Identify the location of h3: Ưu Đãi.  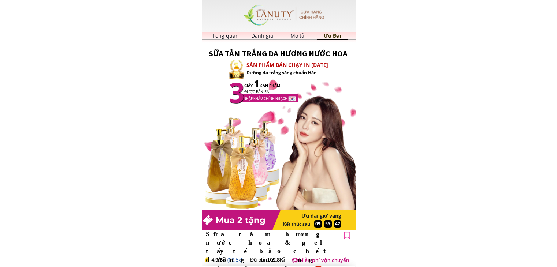
(332, 36).